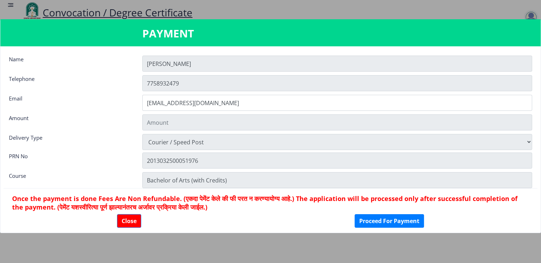 The image size is (541, 263). I want to click on div: Delivery Type, so click(70, 141).